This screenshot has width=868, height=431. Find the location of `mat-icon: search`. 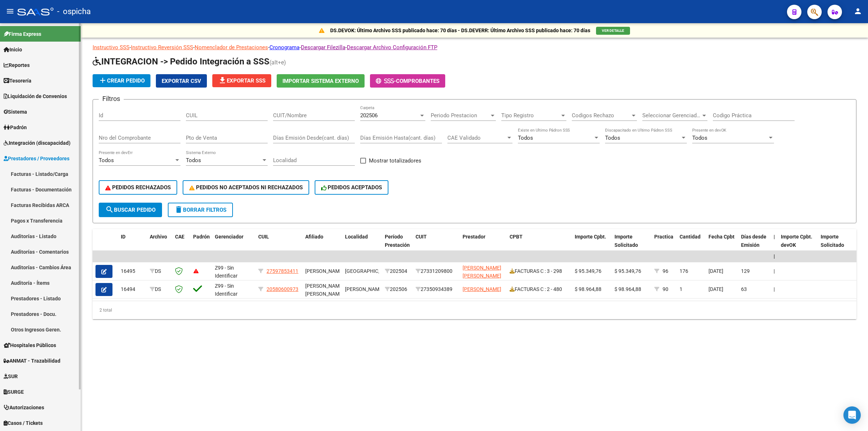

mat-icon: search is located at coordinates (110, 209).